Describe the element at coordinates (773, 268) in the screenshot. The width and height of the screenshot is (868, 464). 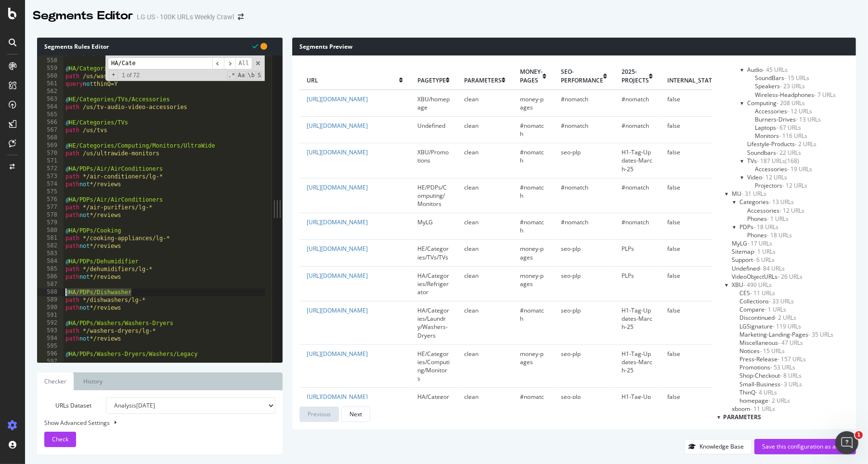
I see `span: - 84 URLs` at that location.